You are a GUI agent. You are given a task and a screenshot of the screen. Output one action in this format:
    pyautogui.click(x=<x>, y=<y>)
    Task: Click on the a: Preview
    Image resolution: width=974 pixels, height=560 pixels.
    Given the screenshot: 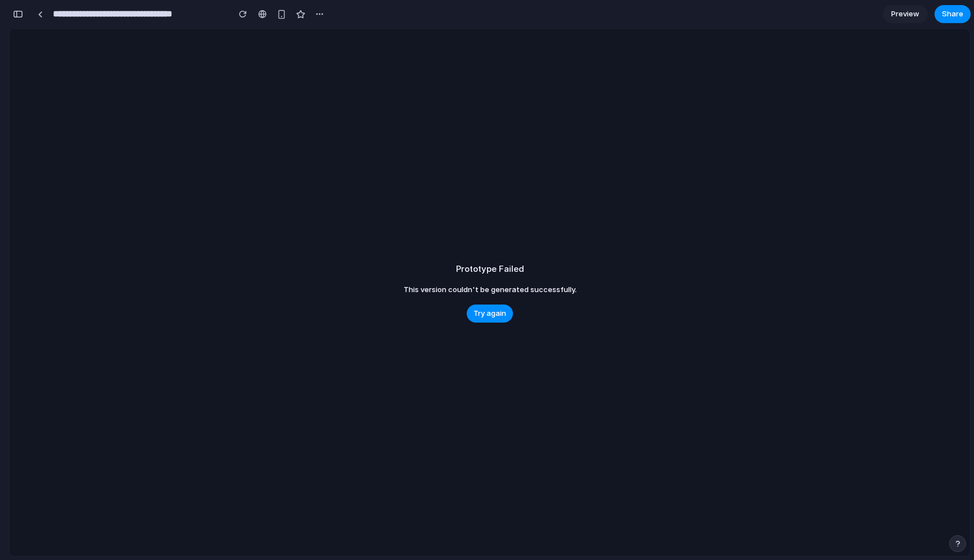 What is the action you would take?
    pyautogui.click(x=905, y=14)
    